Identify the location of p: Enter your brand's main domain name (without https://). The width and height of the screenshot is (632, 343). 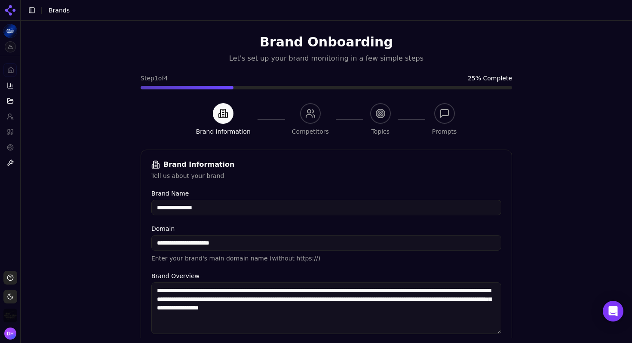
(326, 258).